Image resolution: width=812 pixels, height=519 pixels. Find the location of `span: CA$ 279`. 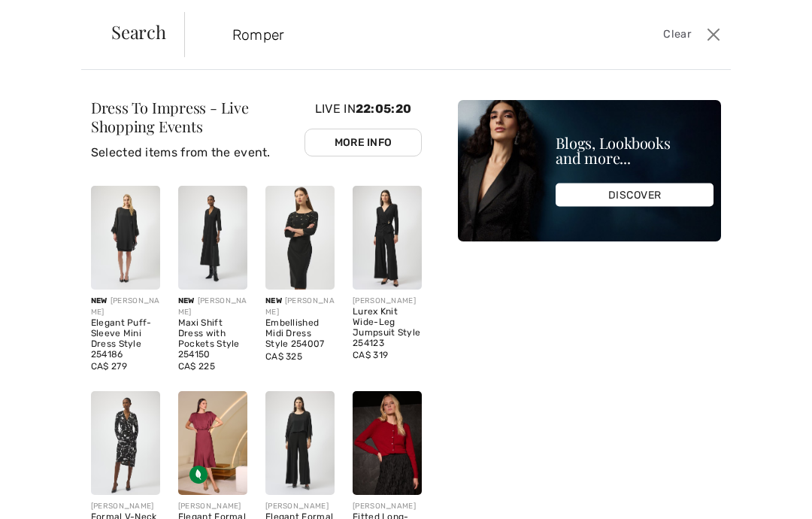

span: CA$ 279 is located at coordinates (109, 366).